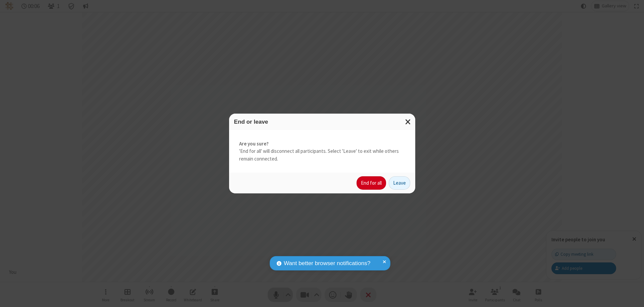  I want to click on button: Close modal, so click(408, 122).